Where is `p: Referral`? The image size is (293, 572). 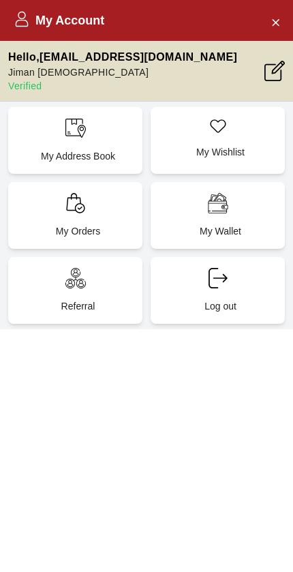
p: Referral is located at coordinates (78, 306).